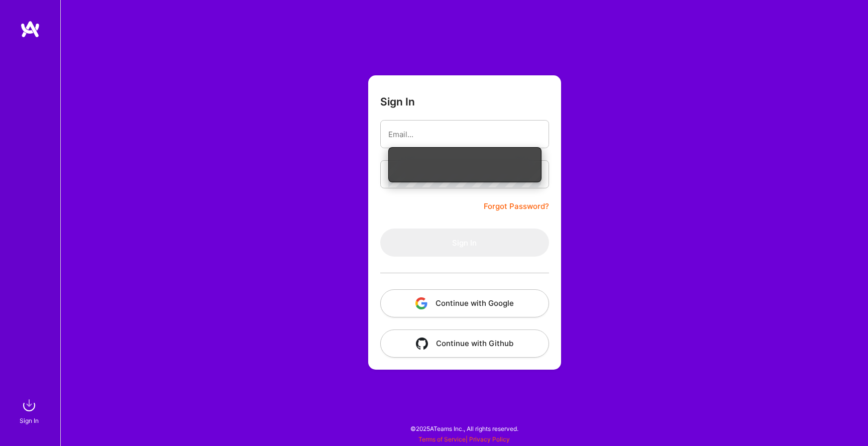 The width and height of the screenshot is (868, 446). I want to click on button: Continue with Github, so click(464, 343).